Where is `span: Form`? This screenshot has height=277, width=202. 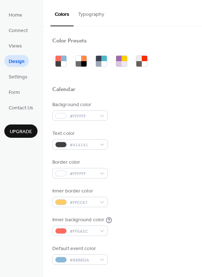 span: Form is located at coordinates (14, 93).